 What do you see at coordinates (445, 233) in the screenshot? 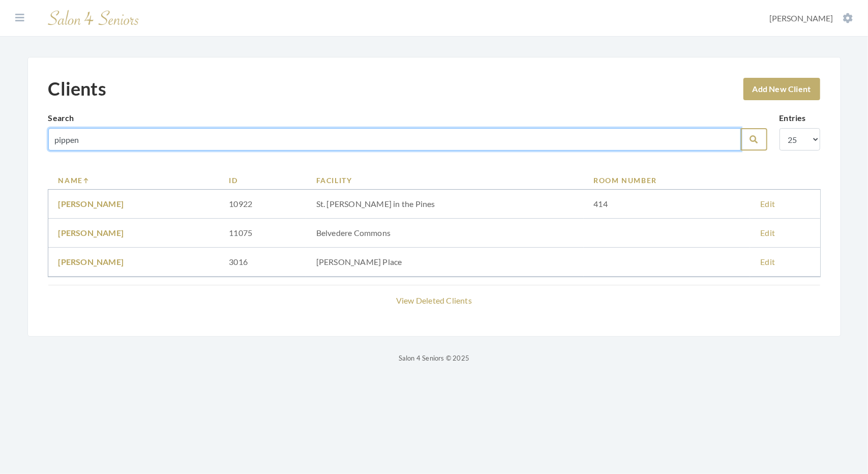
I see `td: Belvedere Commons` at bounding box center [445, 233].